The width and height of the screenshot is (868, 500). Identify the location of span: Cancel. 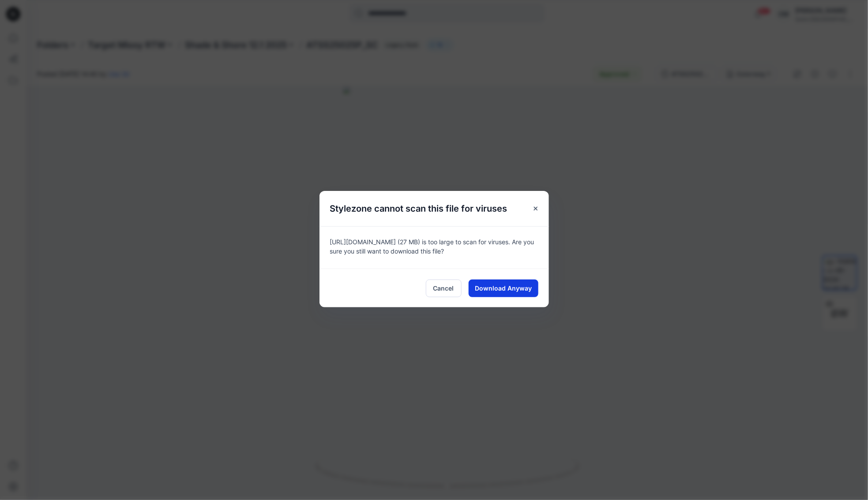
(443, 288).